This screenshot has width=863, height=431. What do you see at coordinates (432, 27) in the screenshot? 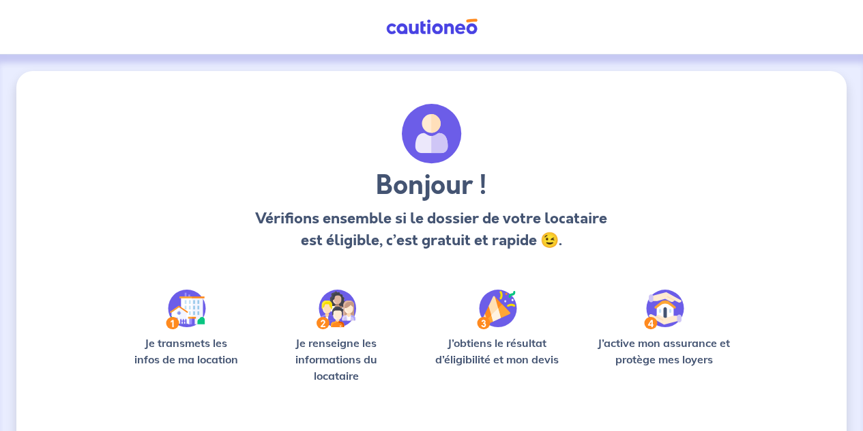
I see `img: Cautioneo` at bounding box center [432, 27].